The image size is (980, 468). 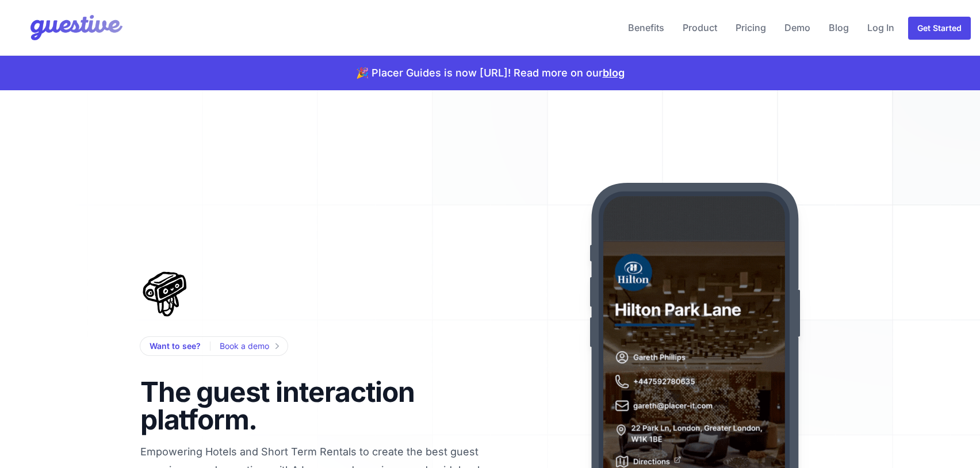 What do you see at coordinates (288, 406) in the screenshot?
I see `h1: The guest interaction platform.` at bounding box center [288, 406].